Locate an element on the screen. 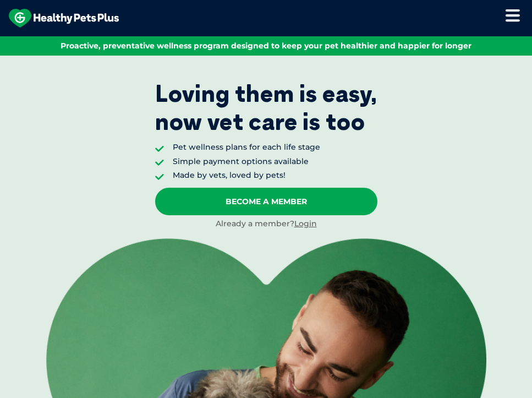 Image resolution: width=532 pixels, height=398 pixels. li: Pet wellness plans for each life stage is located at coordinates (246, 148).